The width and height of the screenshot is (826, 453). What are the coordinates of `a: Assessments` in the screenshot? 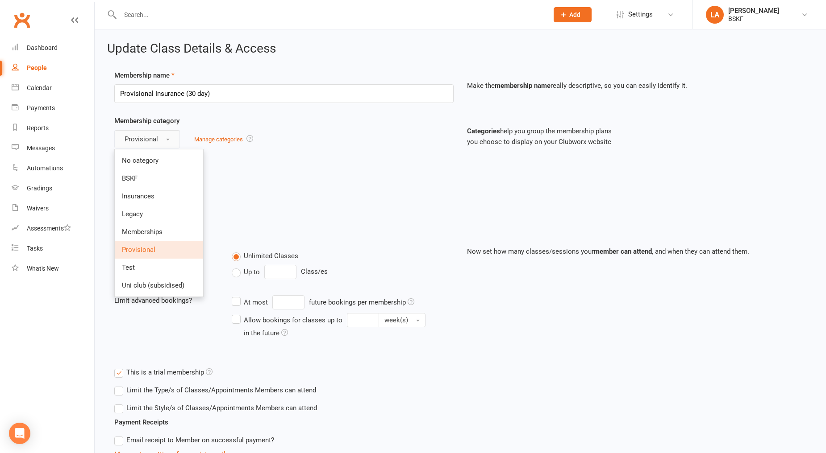 It's located at (53, 229).